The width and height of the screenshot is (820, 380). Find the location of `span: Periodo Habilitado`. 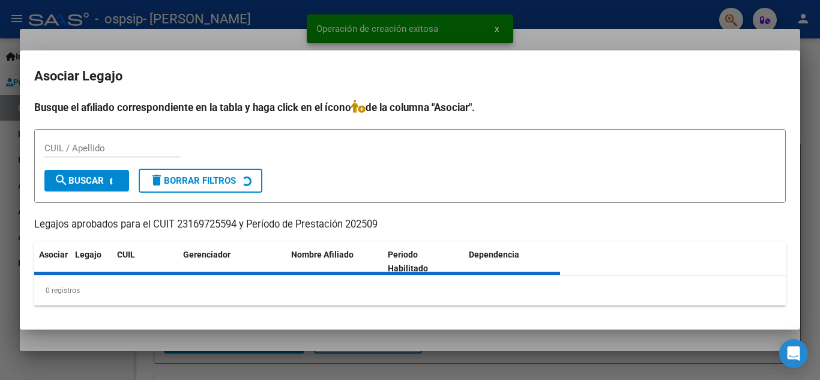

span: Periodo Habilitado is located at coordinates (408, 261).